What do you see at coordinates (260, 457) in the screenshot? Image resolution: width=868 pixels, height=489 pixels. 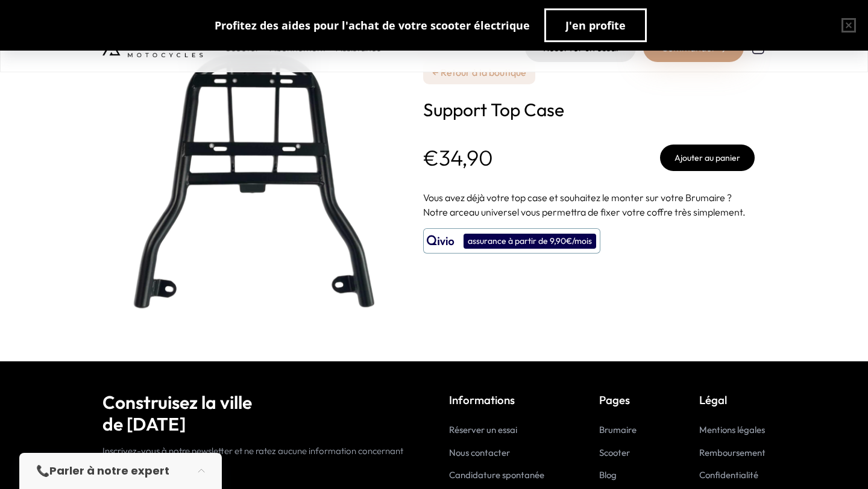 I see `p: Inscrivez-vous à notre newsletter et ne ratez aucune information concernant Brumaire.` at bounding box center [260, 457].